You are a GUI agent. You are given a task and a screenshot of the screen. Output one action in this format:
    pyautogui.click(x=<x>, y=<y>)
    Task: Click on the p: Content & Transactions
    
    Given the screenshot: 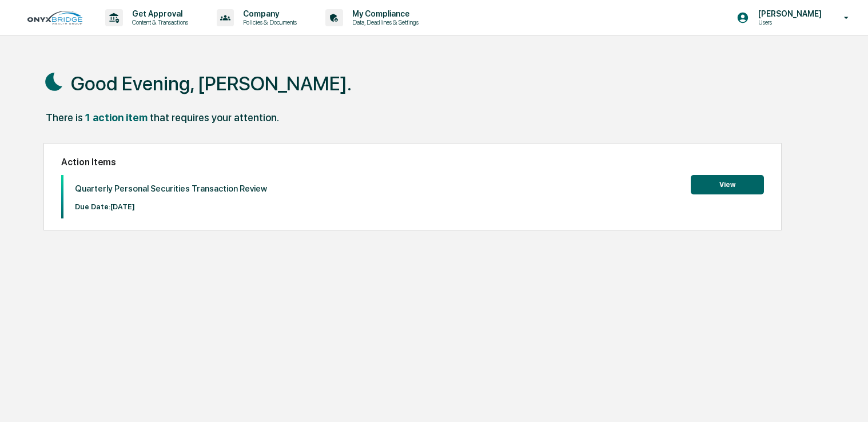 What is the action you would take?
    pyautogui.click(x=158, y=22)
    